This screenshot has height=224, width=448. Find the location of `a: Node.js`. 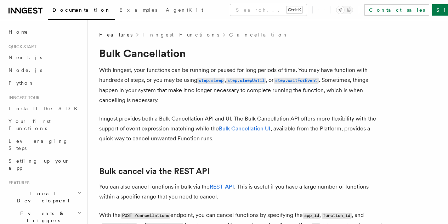

a: Node.js is located at coordinates (44, 70).